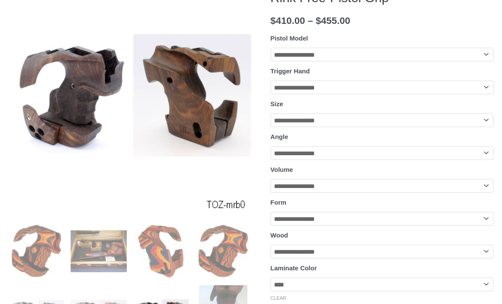 This screenshot has height=304, width=502. What do you see at coordinates (98, 250) in the screenshot?
I see `img: Rink Free-Pistol Grip - Image 2` at bounding box center [98, 250].